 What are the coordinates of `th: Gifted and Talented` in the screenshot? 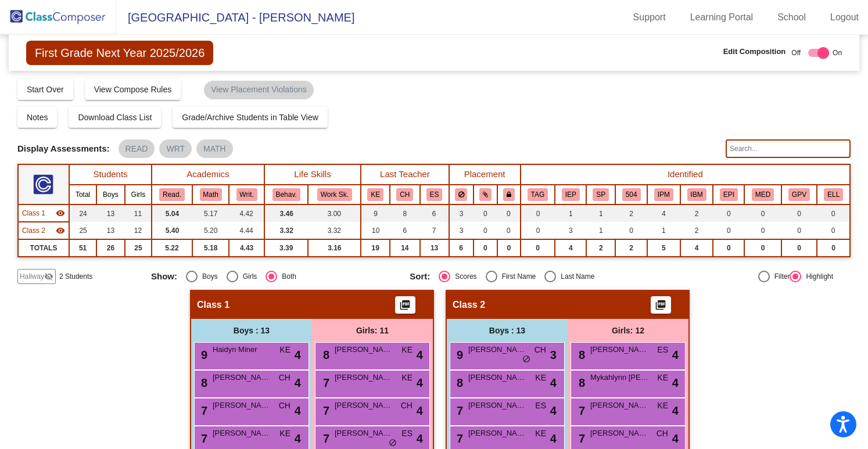 It's located at (538, 194).